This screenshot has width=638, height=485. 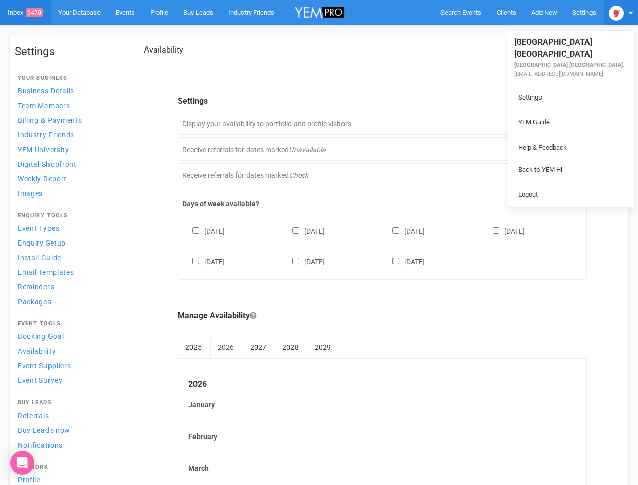 What do you see at coordinates (41, 243) in the screenshot?
I see `span: Enquiry Setup` at bounding box center [41, 243].